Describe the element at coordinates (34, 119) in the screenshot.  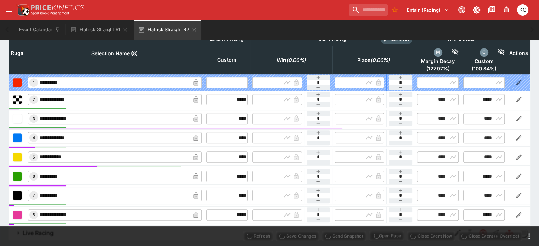
I see `span: 3` at that location.